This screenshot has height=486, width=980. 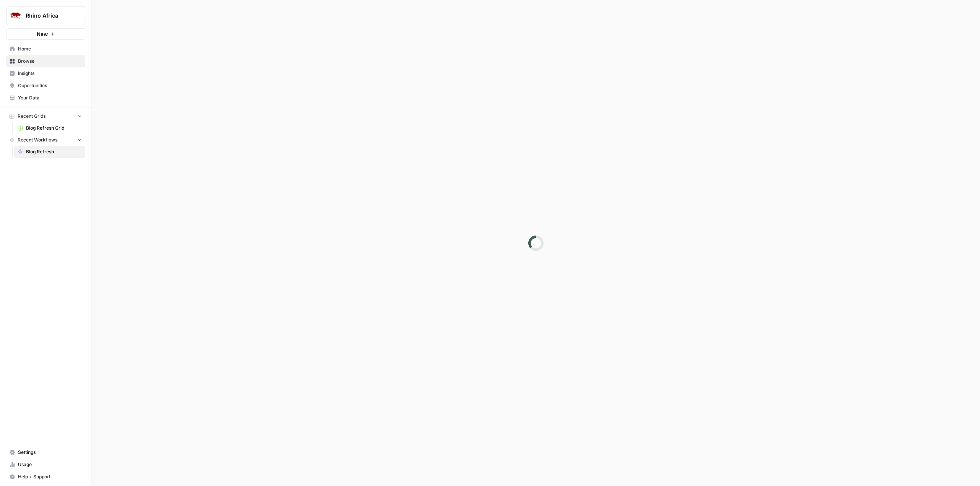 I want to click on a: Opportunities, so click(x=46, y=86).